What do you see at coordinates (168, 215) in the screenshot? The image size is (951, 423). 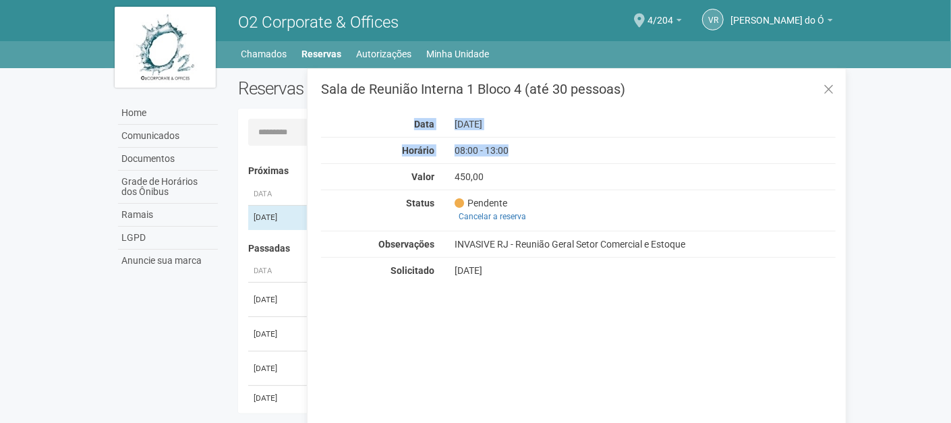 I see `a: Ramais` at bounding box center [168, 215].